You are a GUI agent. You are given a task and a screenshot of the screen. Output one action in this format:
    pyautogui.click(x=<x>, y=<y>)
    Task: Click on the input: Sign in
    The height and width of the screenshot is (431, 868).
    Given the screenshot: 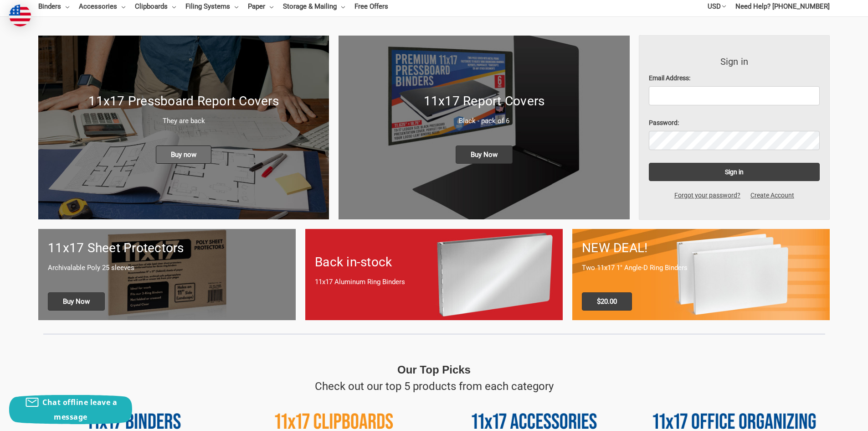 What is the action you would take?
    pyautogui.click(x=735, y=172)
    